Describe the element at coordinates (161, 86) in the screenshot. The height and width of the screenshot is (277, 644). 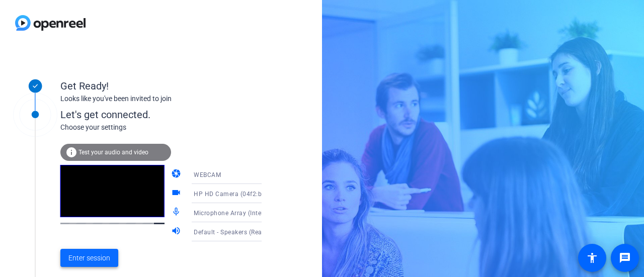
I see `div: Get Ready!` at that location.